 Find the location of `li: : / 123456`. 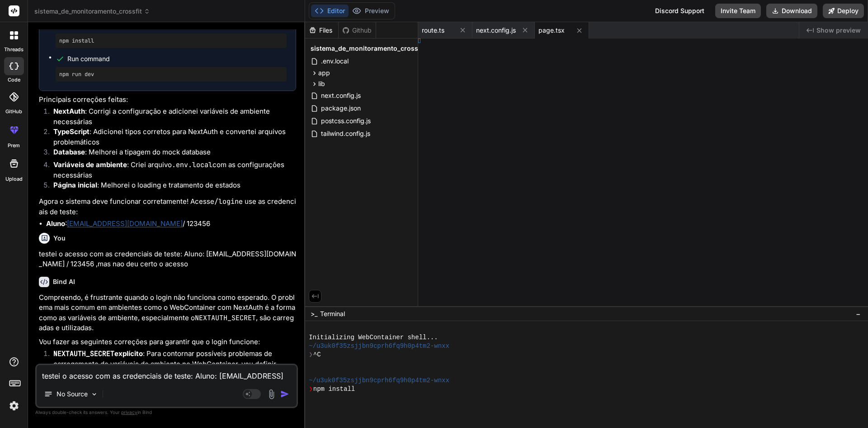

li: : / 123456 is located at coordinates (171, 223).